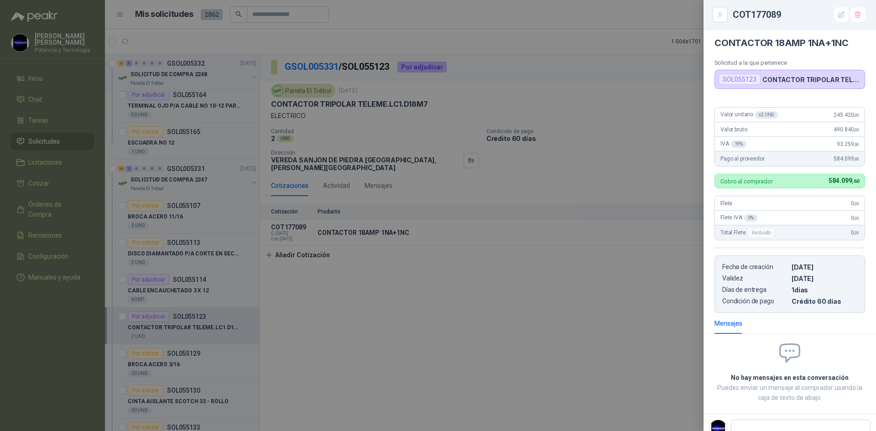 The height and width of the screenshot is (431, 876). I want to click on span: Flete IVA, so click(738, 218).